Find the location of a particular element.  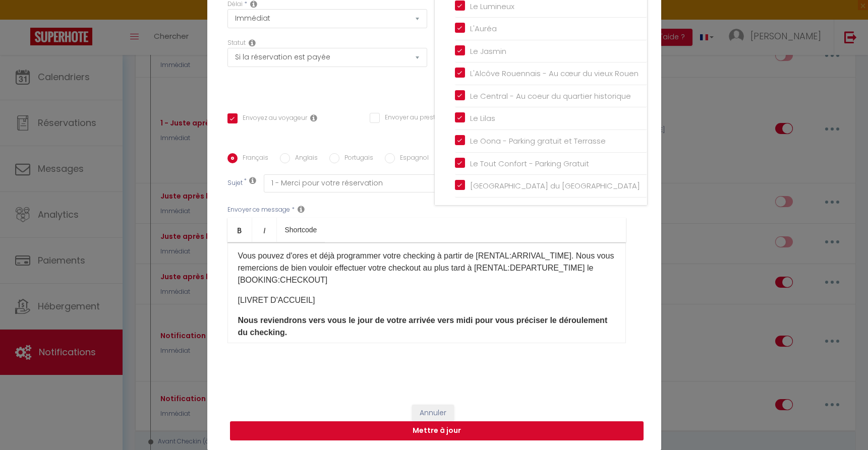

label: Espagnol is located at coordinates (412, 159).